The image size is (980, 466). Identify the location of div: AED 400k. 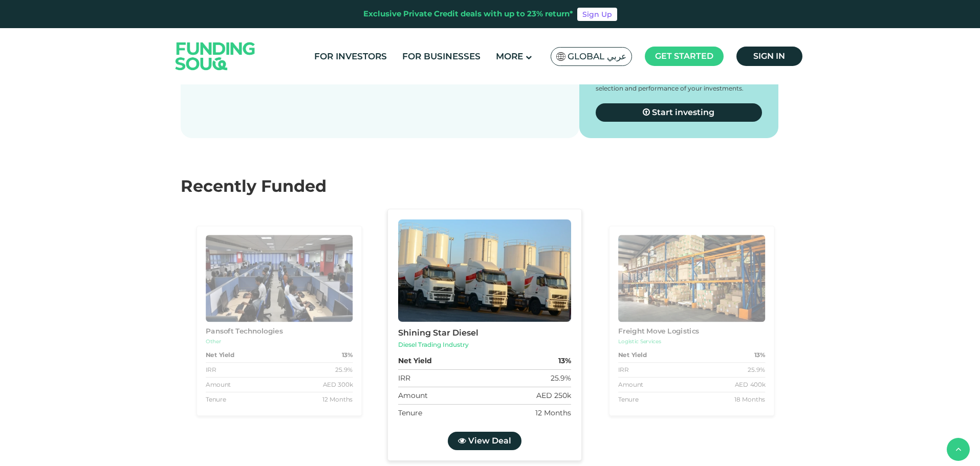
(750, 384).